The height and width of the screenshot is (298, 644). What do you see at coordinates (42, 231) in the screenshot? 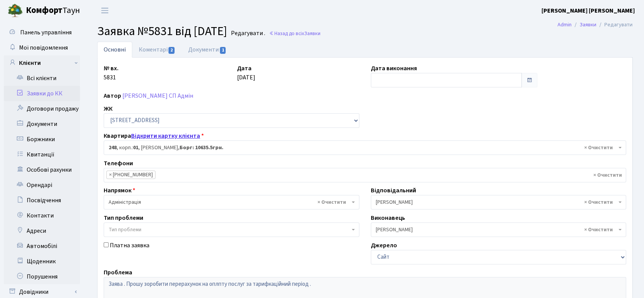
I see `a: Адреси` at bounding box center [42, 231].